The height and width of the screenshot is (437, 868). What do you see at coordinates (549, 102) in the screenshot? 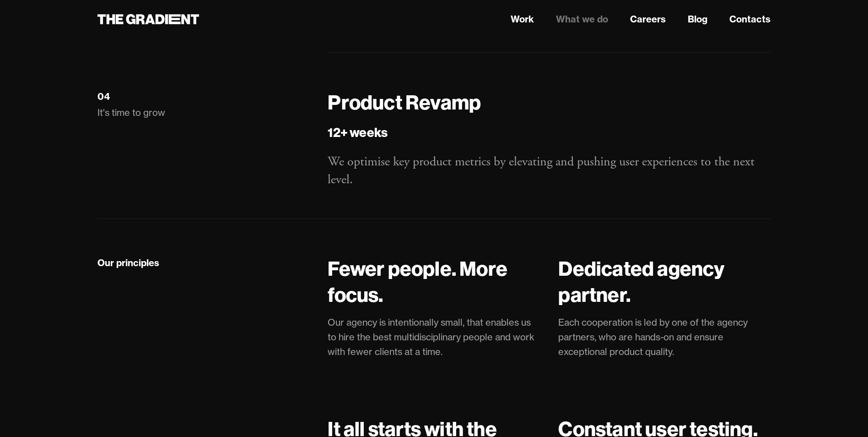
I see `h4: Product Revamp` at bounding box center [549, 102].